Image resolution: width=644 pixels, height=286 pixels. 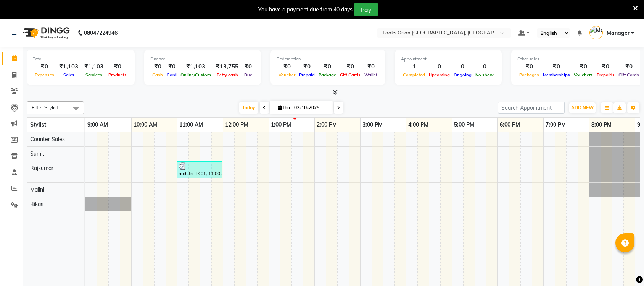 What do you see at coordinates (484, 75) in the screenshot?
I see `span: No show` at bounding box center [484, 75].